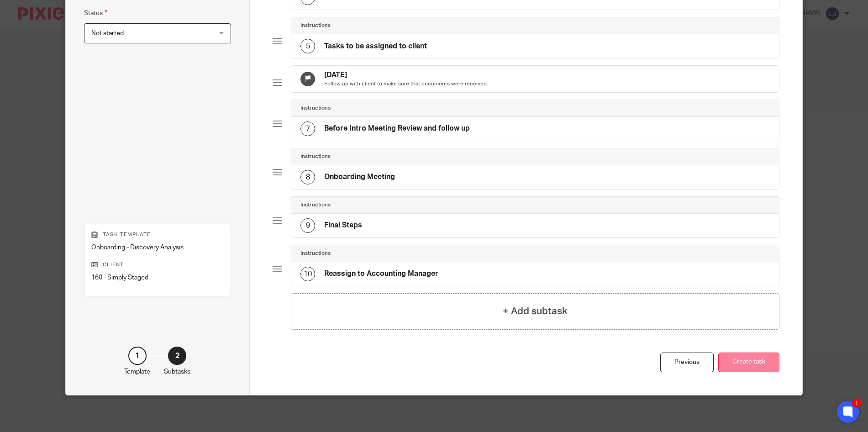  What do you see at coordinates (158, 247) in the screenshot?
I see `p: Onboarding - Discovery Analysis` at bounding box center [158, 247].